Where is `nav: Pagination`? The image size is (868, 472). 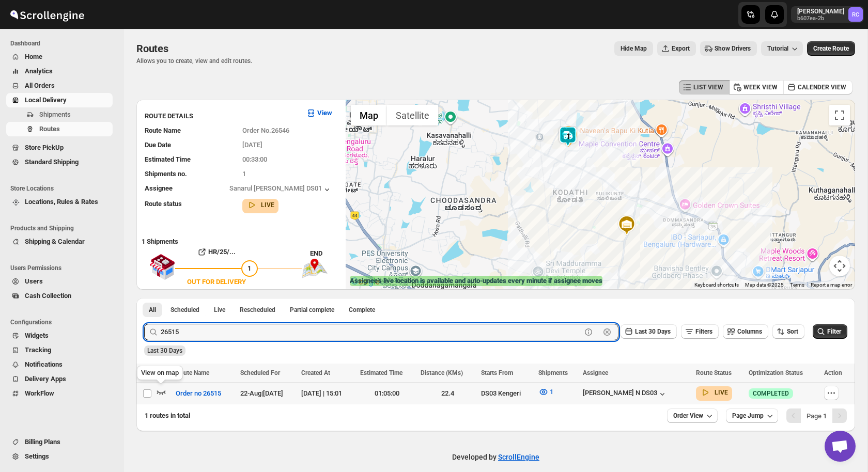
nav: Pagination is located at coordinates (816, 416).